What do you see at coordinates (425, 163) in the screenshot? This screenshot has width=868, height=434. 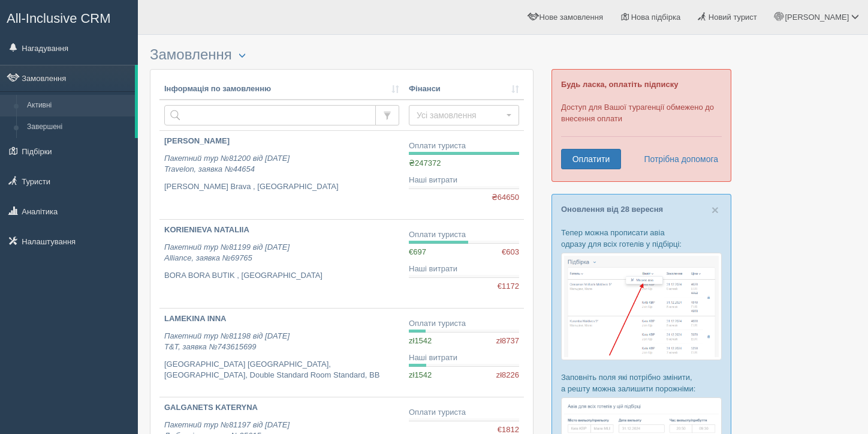 I see `span: ₴247372` at bounding box center [425, 163].